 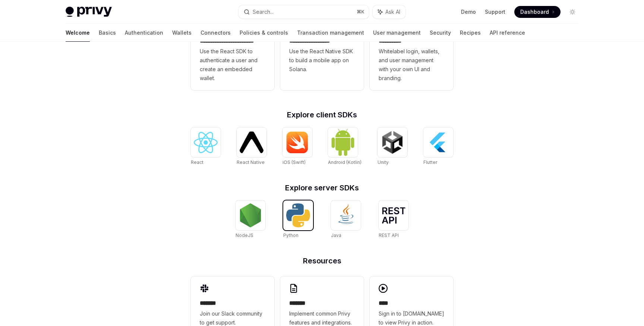 I want to click on span: React, so click(x=197, y=162).